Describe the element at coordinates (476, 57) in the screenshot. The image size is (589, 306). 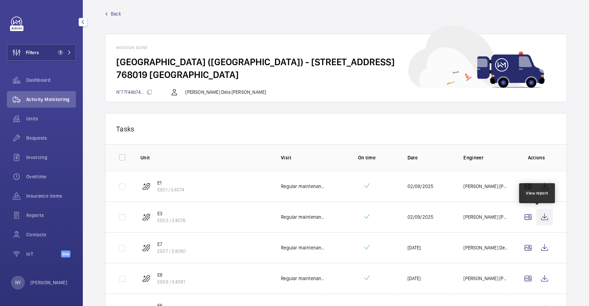
I see `img: car delivery` at that location.